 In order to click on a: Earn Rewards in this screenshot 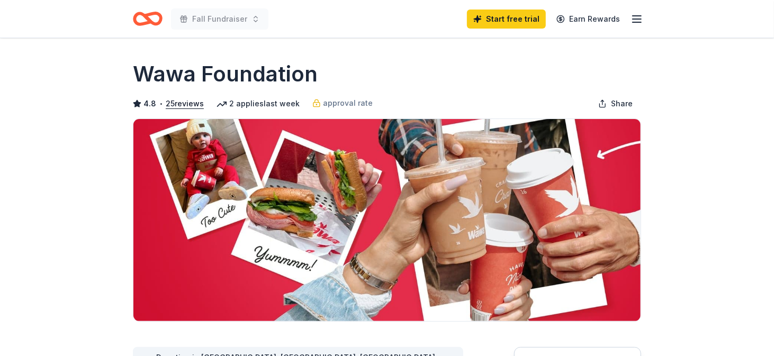, I will do `click(588, 19)`.